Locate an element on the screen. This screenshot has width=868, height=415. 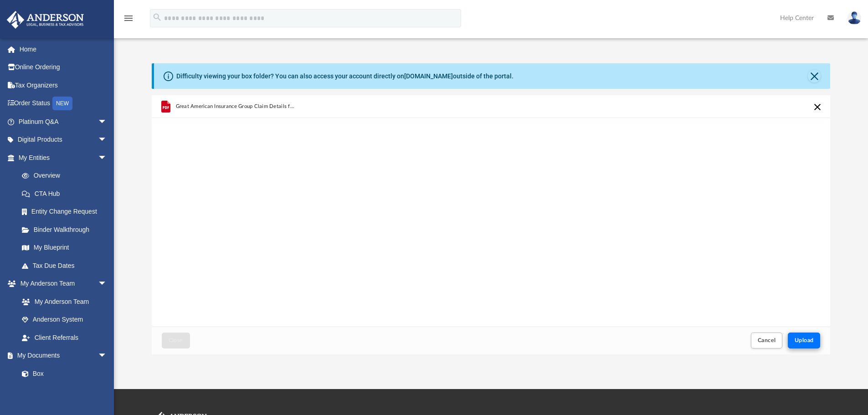
img: Anderson Advisors Platinum Portal is located at coordinates (45, 19).